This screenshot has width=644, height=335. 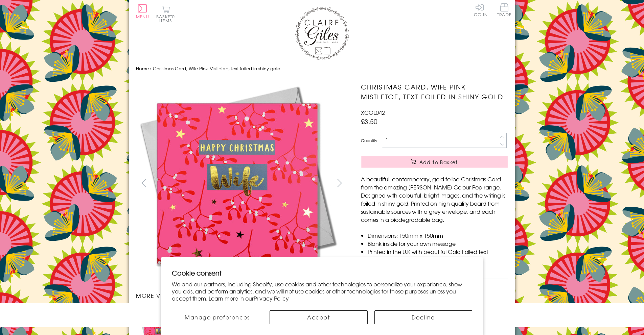 I want to click on h3: More views, so click(x=241, y=295).